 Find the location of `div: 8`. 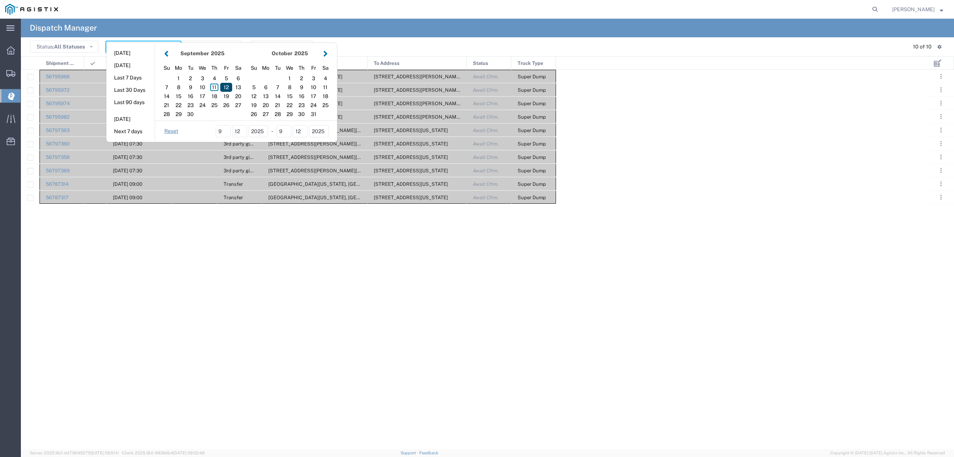

div: 8 is located at coordinates (290, 87).